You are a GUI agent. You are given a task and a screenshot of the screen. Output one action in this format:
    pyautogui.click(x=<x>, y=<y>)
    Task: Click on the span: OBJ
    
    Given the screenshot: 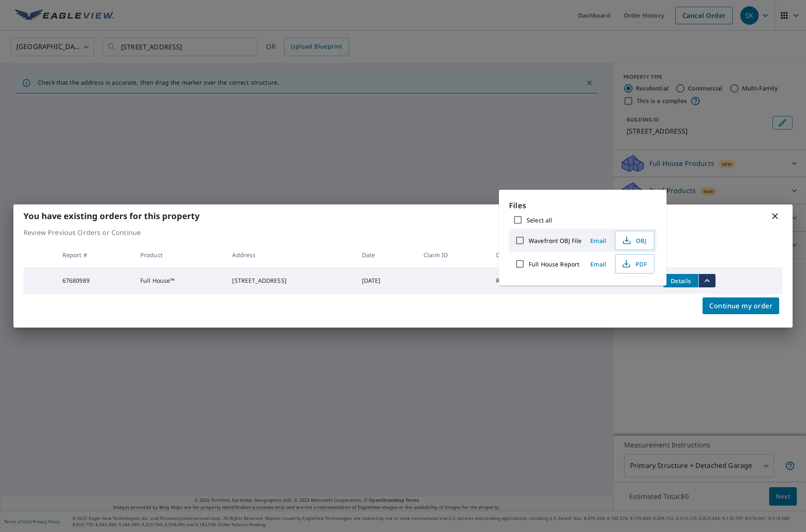 What is the action you would take?
    pyautogui.click(x=634, y=241)
    